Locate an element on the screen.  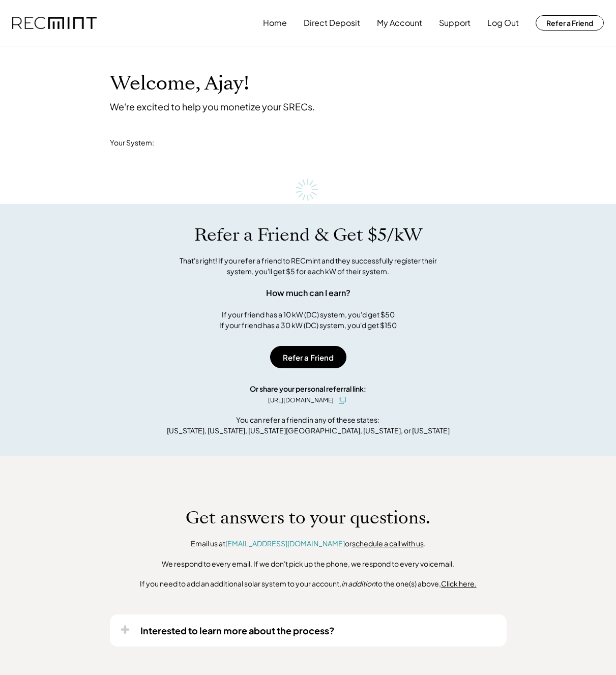
div: If you need to add an additional solar system to your account, to the one(s) above, is located at coordinates (308, 584).